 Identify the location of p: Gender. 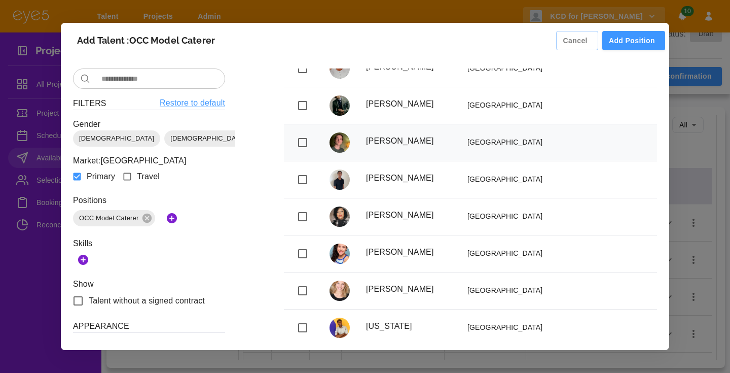
(149, 124).